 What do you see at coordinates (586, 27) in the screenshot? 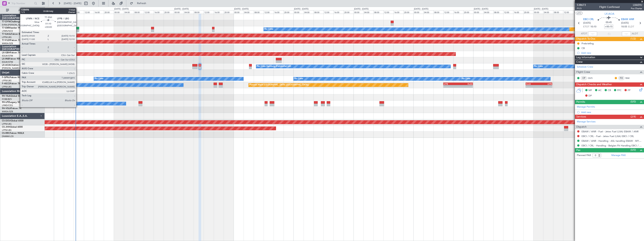
I see `span: ETOT` at bounding box center [586, 27].